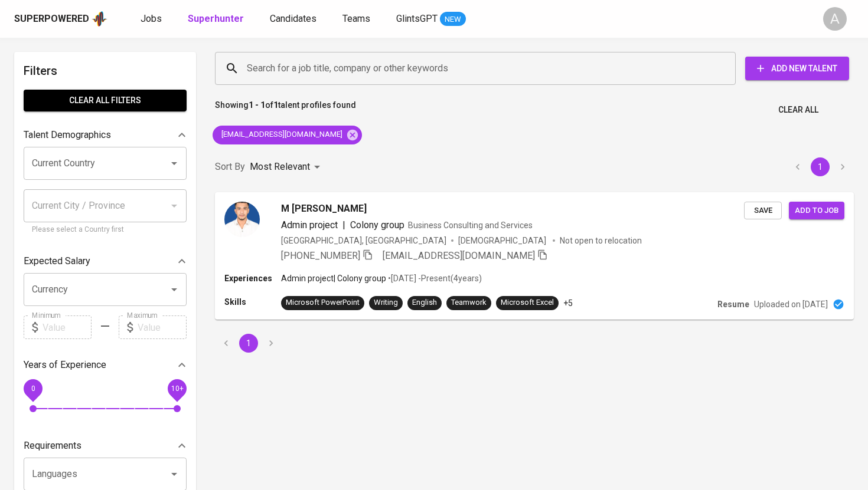  I want to click on p: Please select a Country first, so click(105, 230).